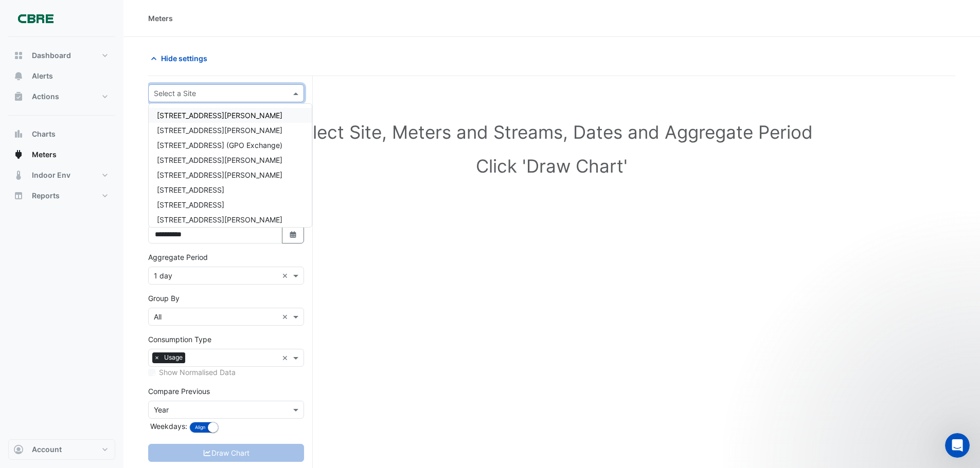 The height and width of the screenshot is (468, 980). Describe the element at coordinates (179, 340) in the screenshot. I see `label: Consumption Type` at that location.